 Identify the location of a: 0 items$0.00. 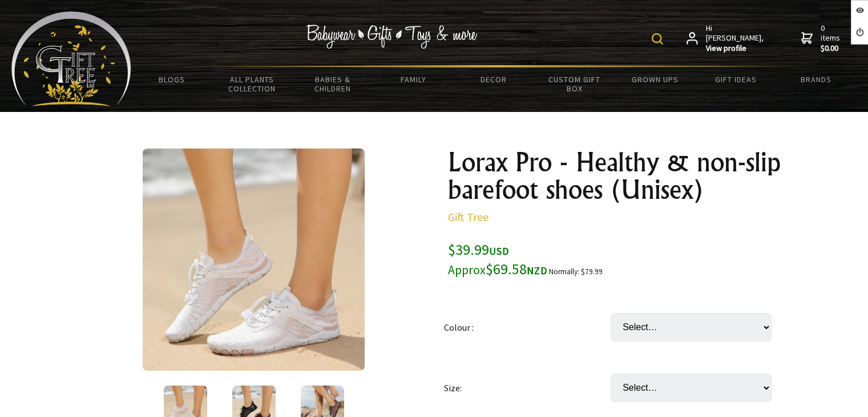
(822, 38).